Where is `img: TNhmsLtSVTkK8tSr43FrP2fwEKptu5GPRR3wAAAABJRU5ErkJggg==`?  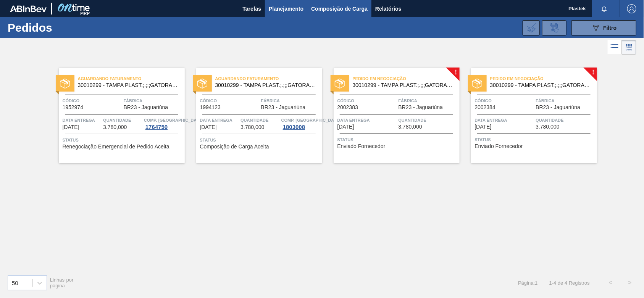 img: TNhmsLtSVTkK8tSr43FrP2fwEKptu5GPRR3wAAAABJRU5ErkJggg== is located at coordinates (28, 9).